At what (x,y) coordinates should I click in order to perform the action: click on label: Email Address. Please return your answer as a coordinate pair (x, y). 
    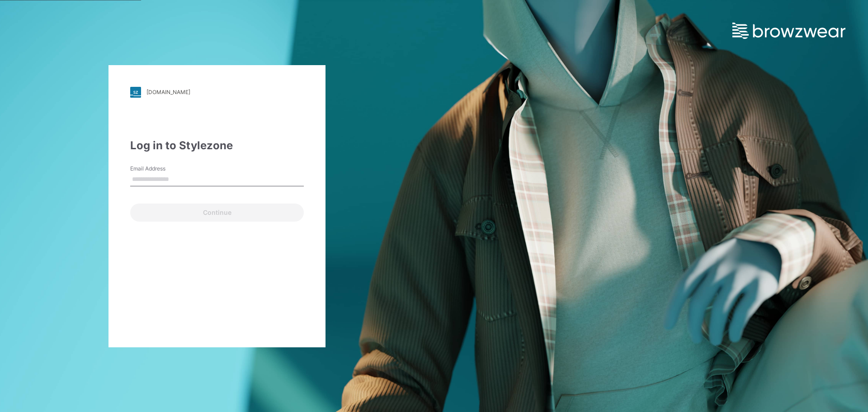
    Looking at the image, I should click on (162, 169).